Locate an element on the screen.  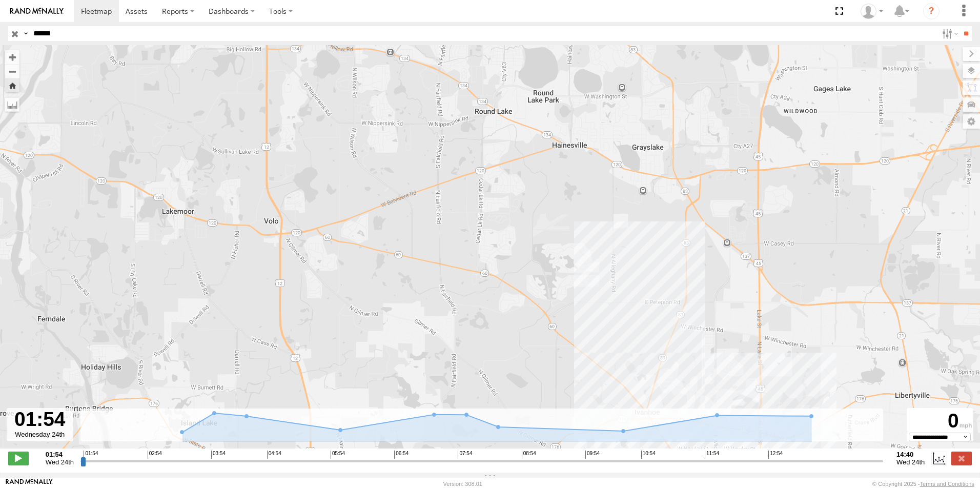
img: rand-logo.svg is located at coordinates (37, 11).